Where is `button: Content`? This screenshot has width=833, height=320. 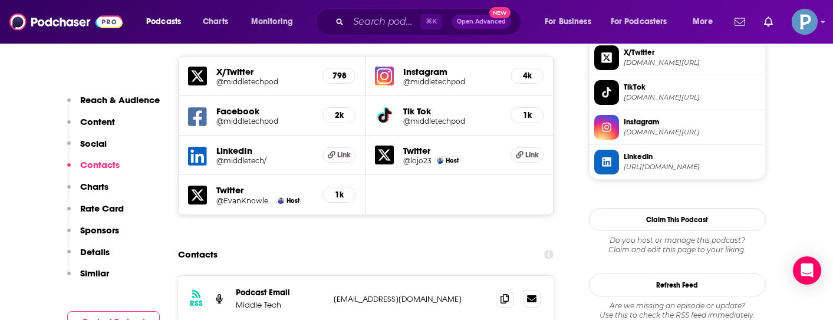 button: Content is located at coordinates (91, 127).